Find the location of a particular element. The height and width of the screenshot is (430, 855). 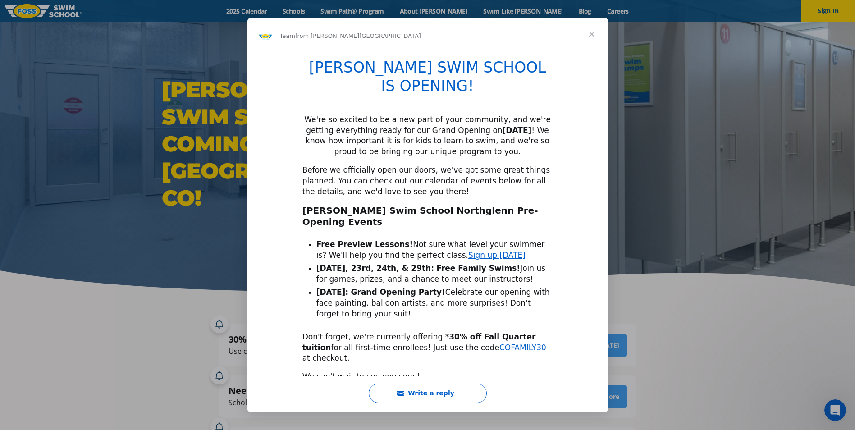

button: Write a reply is located at coordinates (428, 393).